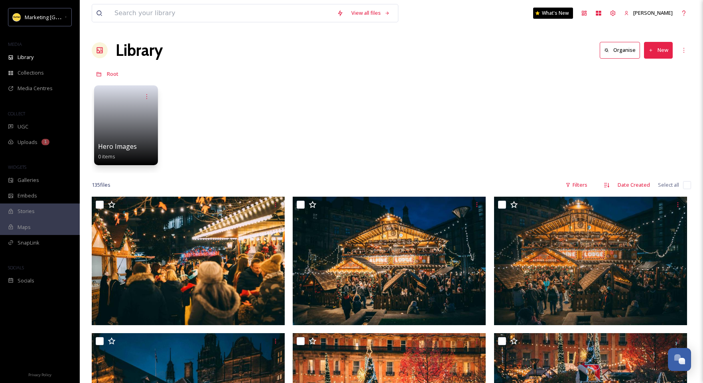  I want to click on a: Root, so click(112, 74).